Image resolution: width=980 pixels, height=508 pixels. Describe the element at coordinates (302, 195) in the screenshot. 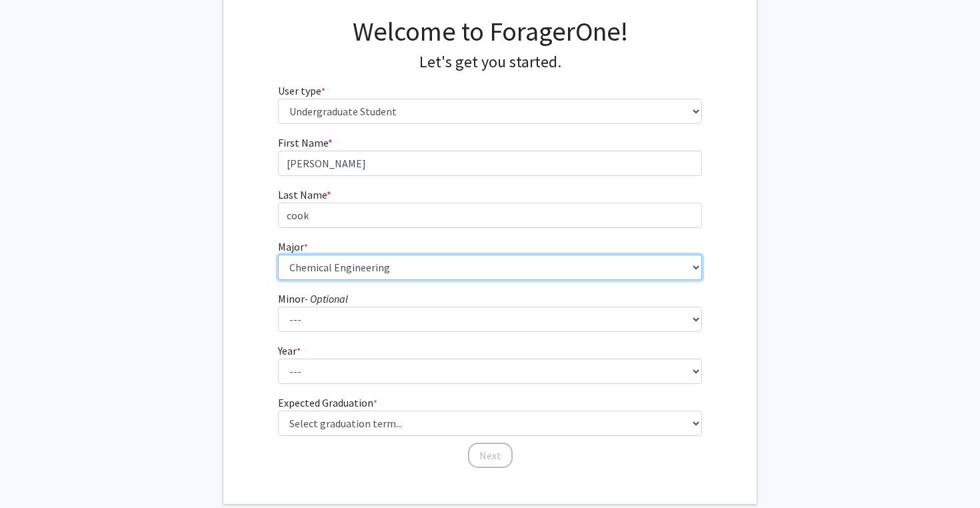

I see `span: Last Name` at that location.